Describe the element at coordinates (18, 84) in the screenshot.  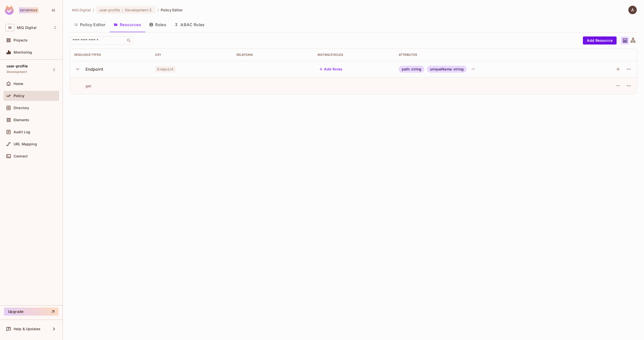
I see `span: Home` at that location.